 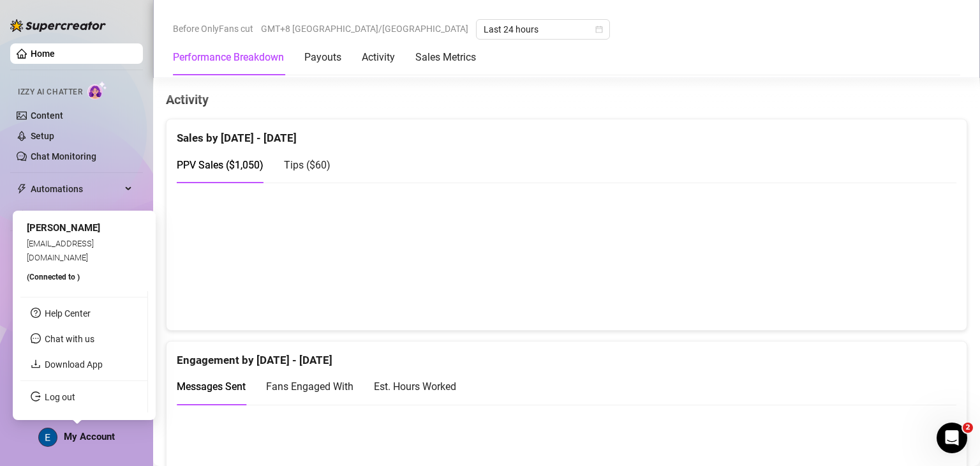 What do you see at coordinates (63, 156) in the screenshot?
I see `a: Chat Monitoring` at bounding box center [63, 156].